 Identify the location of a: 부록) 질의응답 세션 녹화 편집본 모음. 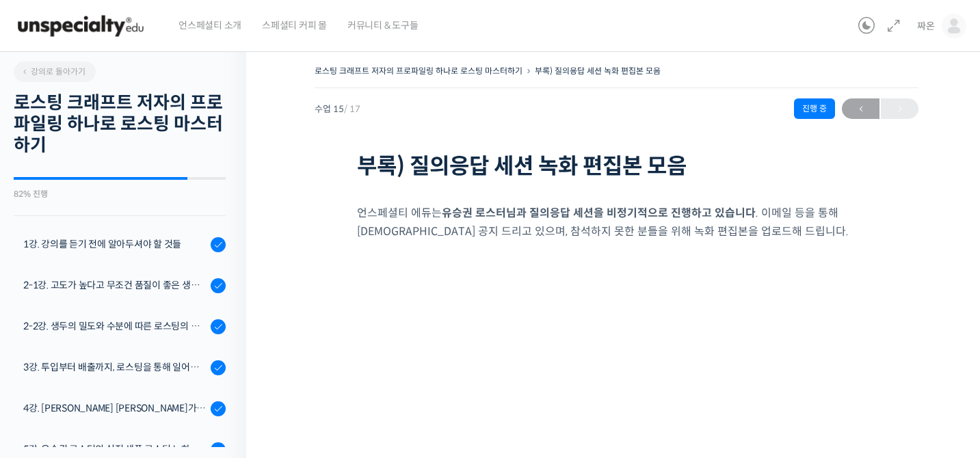
(598, 70).